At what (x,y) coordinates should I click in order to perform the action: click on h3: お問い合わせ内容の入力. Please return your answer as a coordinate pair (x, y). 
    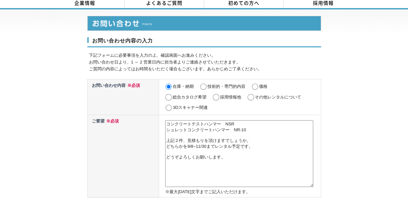
    Looking at the image, I should click on (204, 43).